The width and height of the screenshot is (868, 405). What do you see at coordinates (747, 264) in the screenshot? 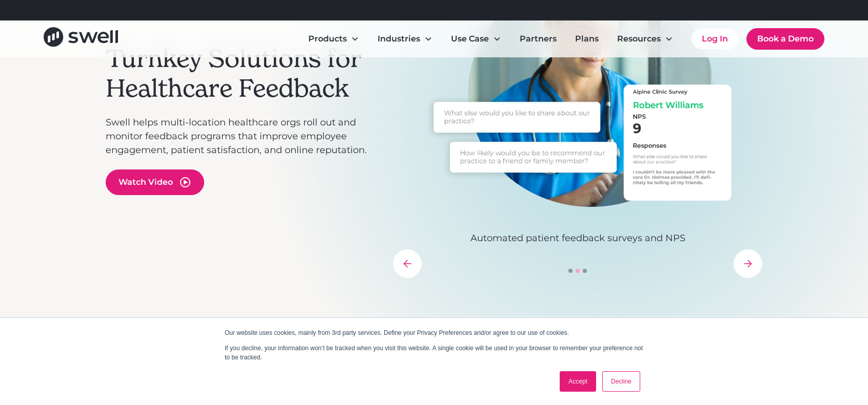
I see `div: next slide` at bounding box center [747, 264].